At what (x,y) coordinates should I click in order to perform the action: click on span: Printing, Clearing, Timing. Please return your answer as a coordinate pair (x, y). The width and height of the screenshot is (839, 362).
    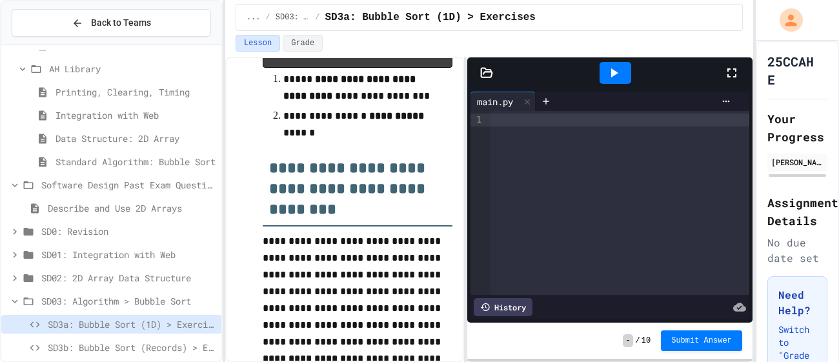
    Looking at the image, I should click on (135, 92).